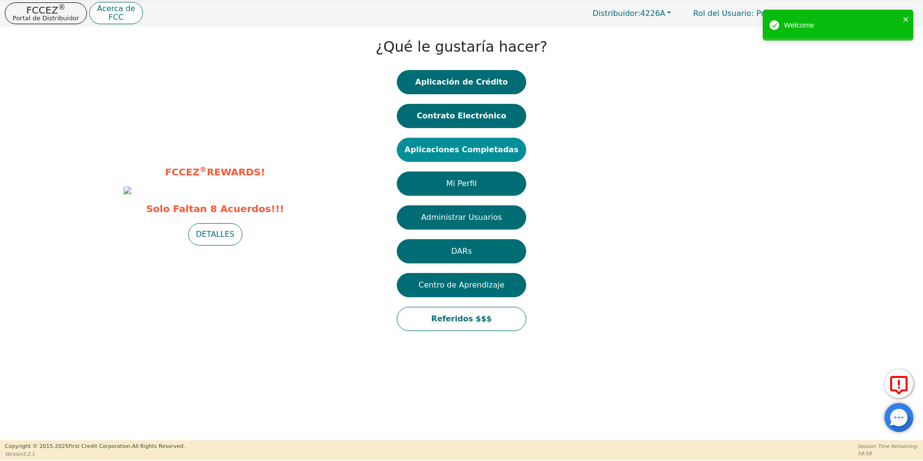  I want to click on button: Aplicación de Crédito, so click(462, 82).